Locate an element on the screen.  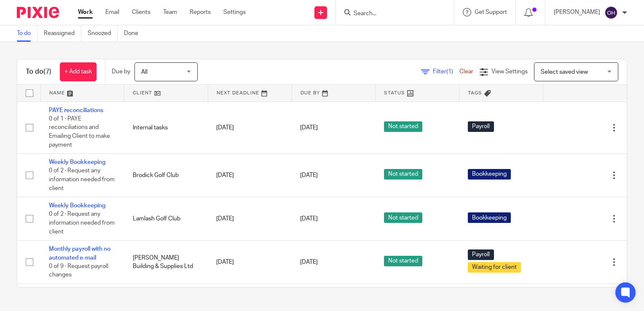
p: Due by is located at coordinates (121, 72).